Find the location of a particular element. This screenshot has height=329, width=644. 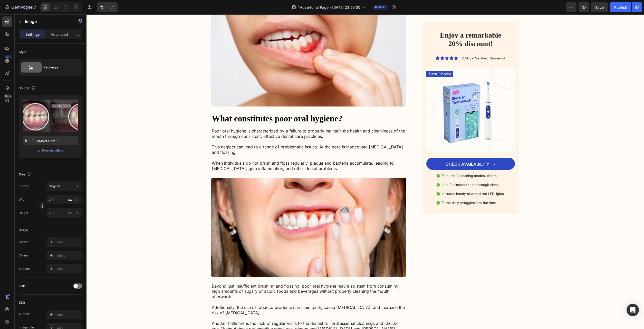

div: Browse gallery is located at coordinates (53, 151).